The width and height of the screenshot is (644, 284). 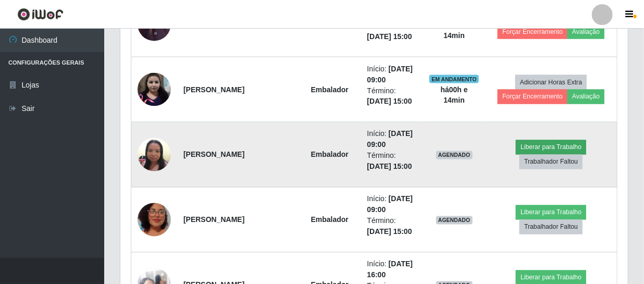 What do you see at coordinates (154, 89) in the screenshot?
I see `img: 1725571179961.jpeg` at bounding box center [154, 89].